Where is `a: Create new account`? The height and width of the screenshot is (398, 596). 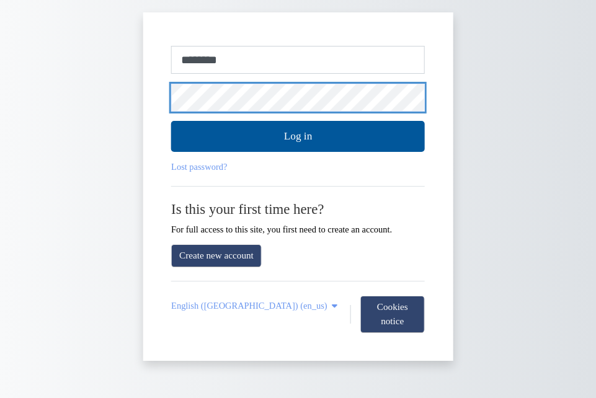
a: Create new account is located at coordinates (217, 256).